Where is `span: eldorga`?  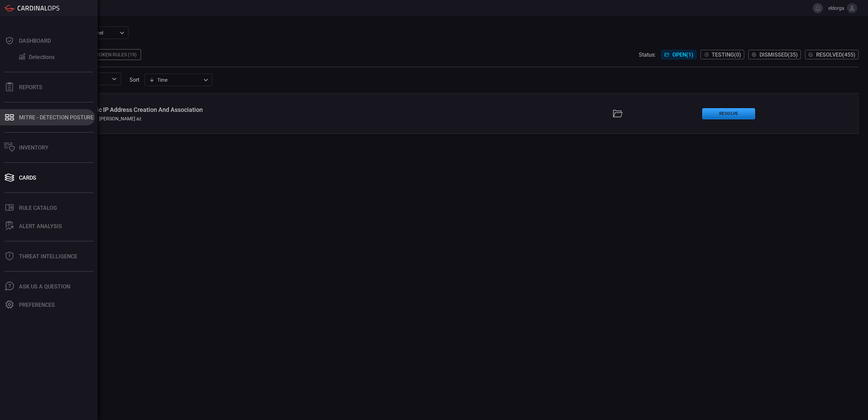
span: eldorga is located at coordinates (834, 8).